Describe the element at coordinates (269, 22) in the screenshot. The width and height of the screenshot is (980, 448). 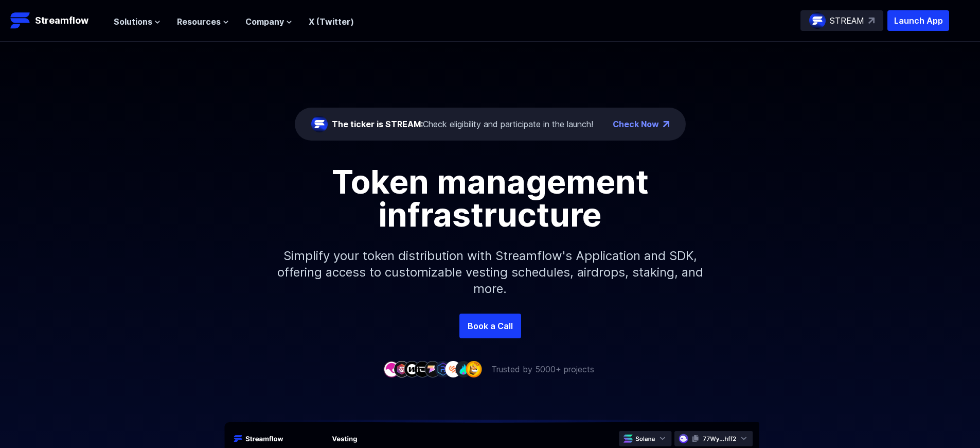
I see `button: Company` at that location.